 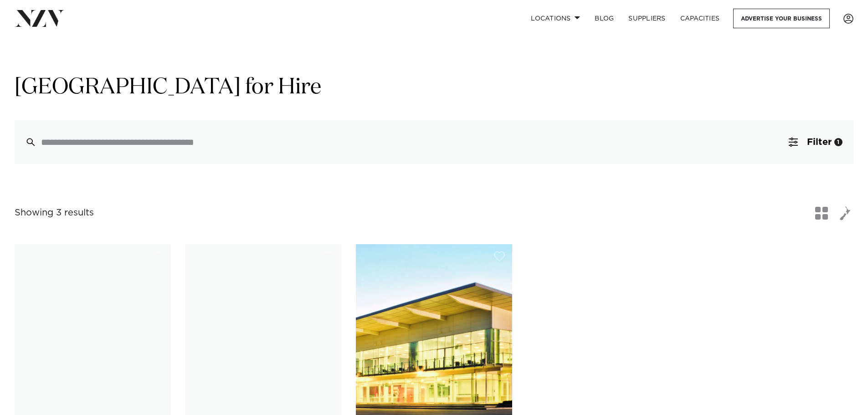 I want to click on a: Capacities, so click(x=700, y=18).